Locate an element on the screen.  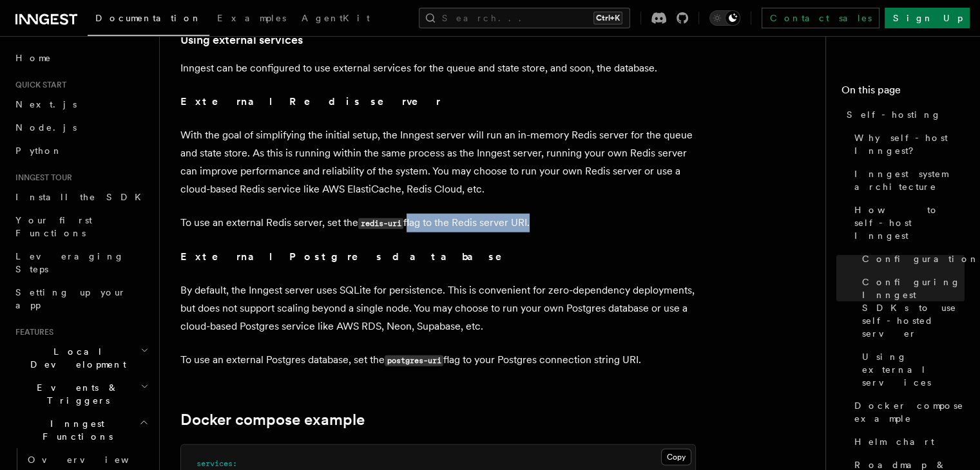
a: Documentation is located at coordinates (148, 20).